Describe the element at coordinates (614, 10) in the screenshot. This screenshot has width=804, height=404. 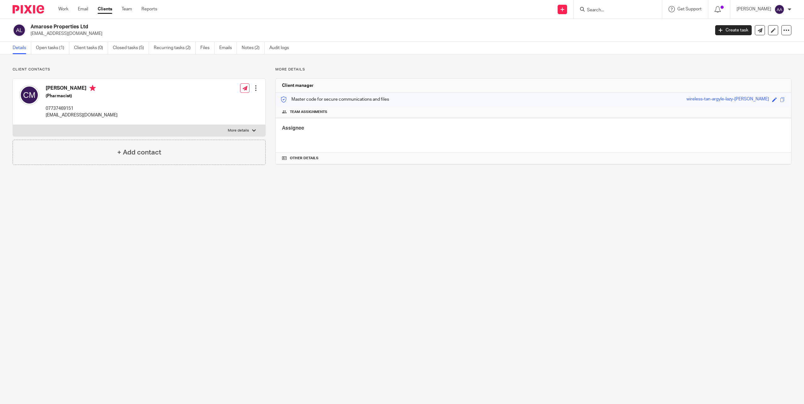
I see `input: Search` at that location.